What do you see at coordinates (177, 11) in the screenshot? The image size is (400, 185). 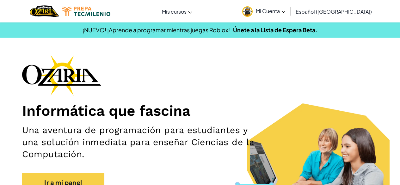 I see `a: Mis cursos` at bounding box center [177, 11].